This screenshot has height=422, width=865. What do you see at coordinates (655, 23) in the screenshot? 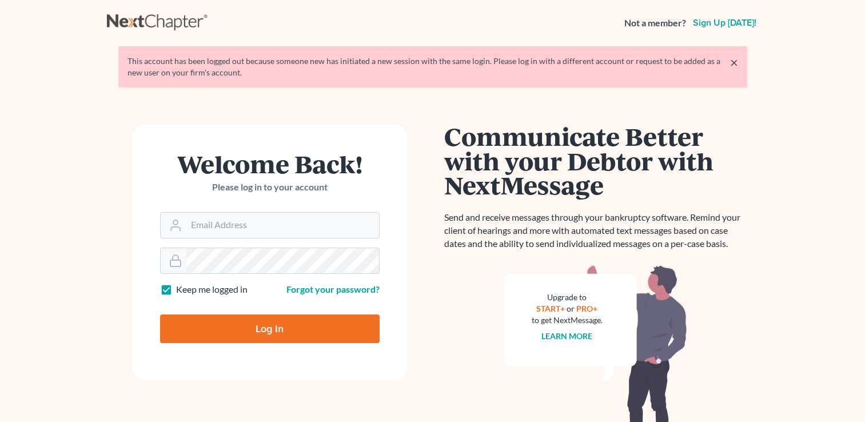
I see `strong: Not a member?` at bounding box center [655, 23].